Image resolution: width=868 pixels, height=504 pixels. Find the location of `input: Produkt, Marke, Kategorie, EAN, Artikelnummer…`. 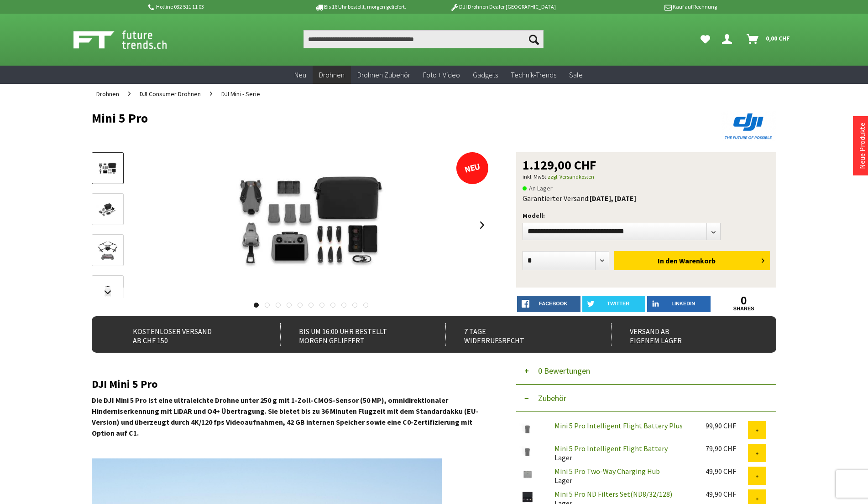

input: Produkt, Marke, Kategorie, EAN, Artikelnummer… is located at coordinates (423, 39).